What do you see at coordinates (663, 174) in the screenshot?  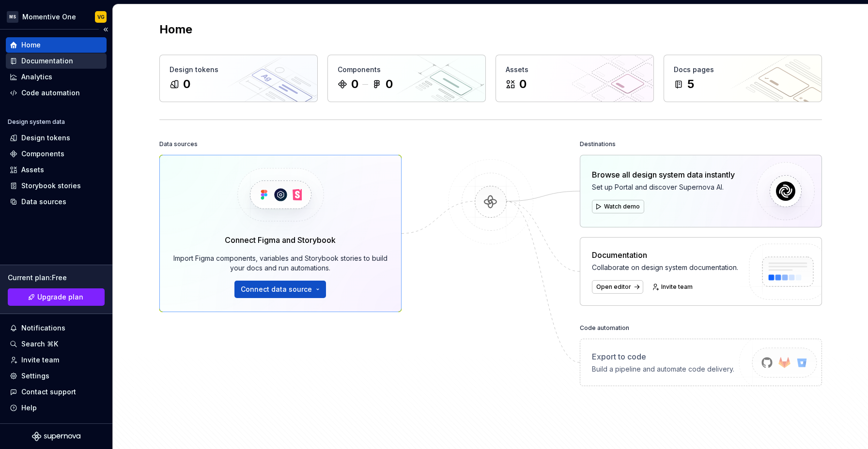 I see `div: Browse all design system data instantly` at bounding box center [663, 174].